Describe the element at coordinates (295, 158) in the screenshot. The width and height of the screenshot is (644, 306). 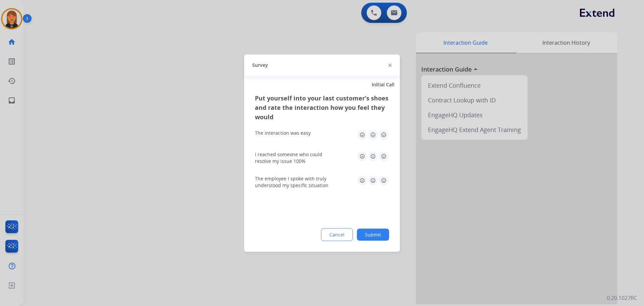
I see `div: I reached someone who could resolve my issue 100%` at that location.